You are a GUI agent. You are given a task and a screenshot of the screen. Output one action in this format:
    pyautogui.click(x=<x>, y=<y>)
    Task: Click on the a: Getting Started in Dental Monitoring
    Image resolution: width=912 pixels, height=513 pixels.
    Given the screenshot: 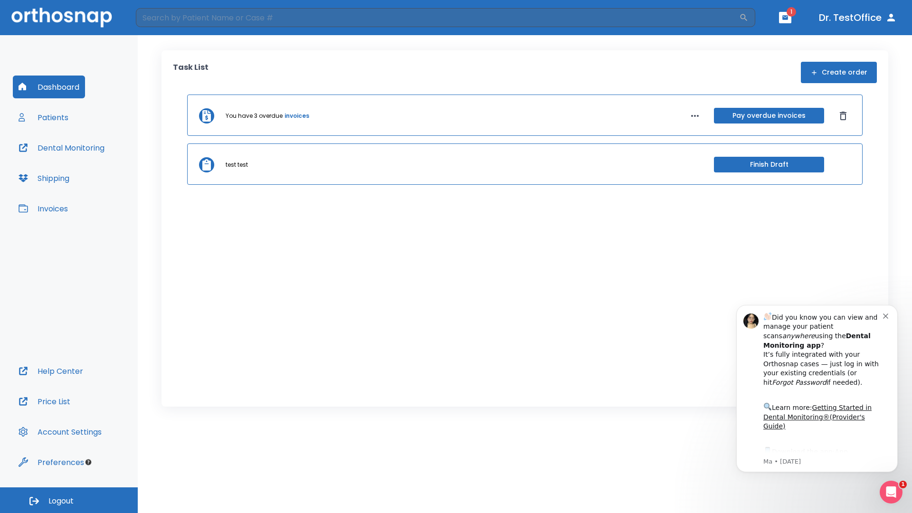 What is the action you would take?
    pyautogui.click(x=96, y=122)
    